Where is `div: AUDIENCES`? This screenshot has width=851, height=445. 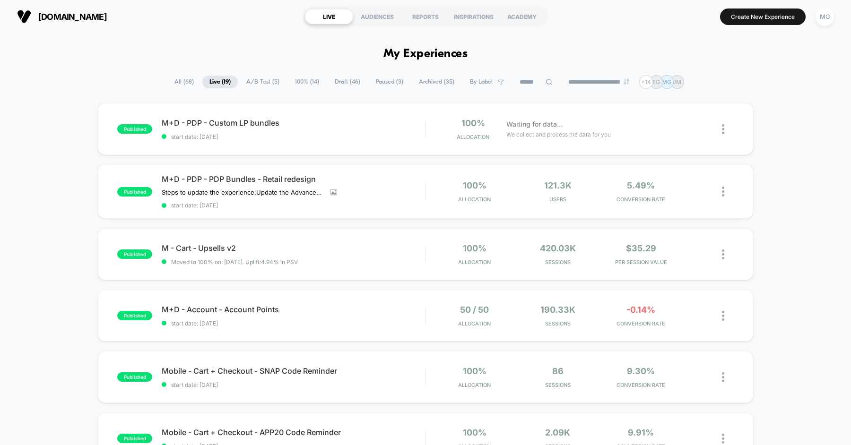 div: AUDIENCES is located at coordinates (377, 17).